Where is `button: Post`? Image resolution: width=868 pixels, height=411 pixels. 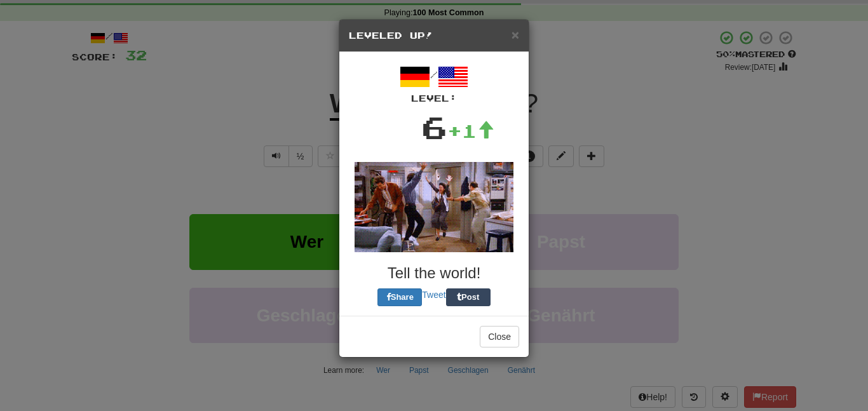
button: Post is located at coordinates (469, 297).